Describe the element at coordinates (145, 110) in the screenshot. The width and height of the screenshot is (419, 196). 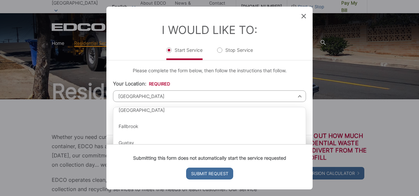
I see `label: Select Service(s):` at that location.